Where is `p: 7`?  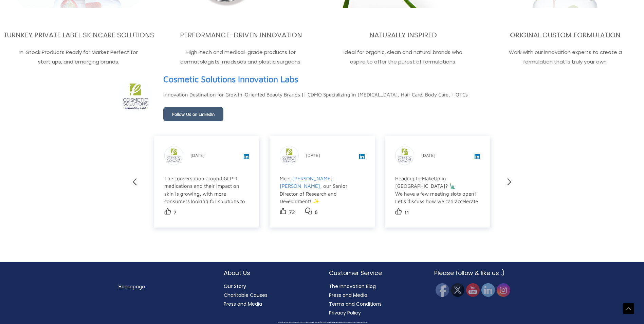 p: 7 is located at coordinates (175, 213).